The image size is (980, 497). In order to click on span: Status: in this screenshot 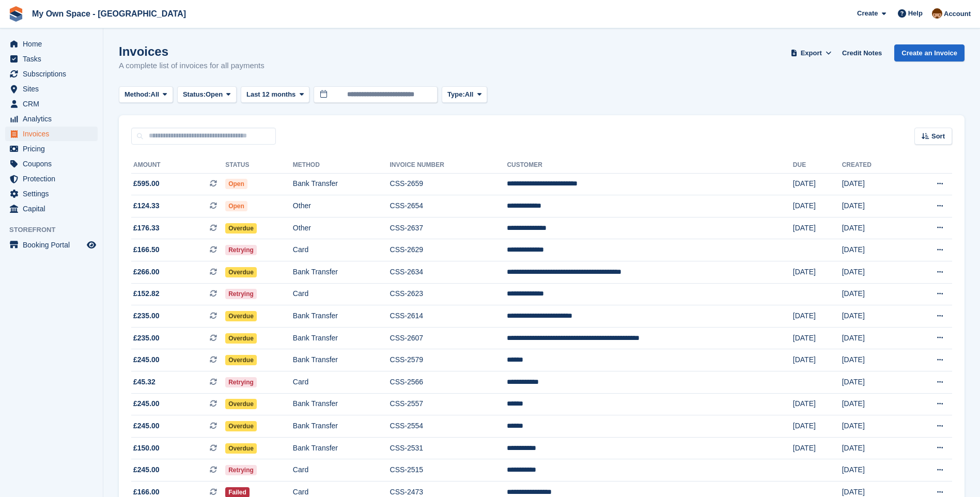, I will do `click(194, 94)`.